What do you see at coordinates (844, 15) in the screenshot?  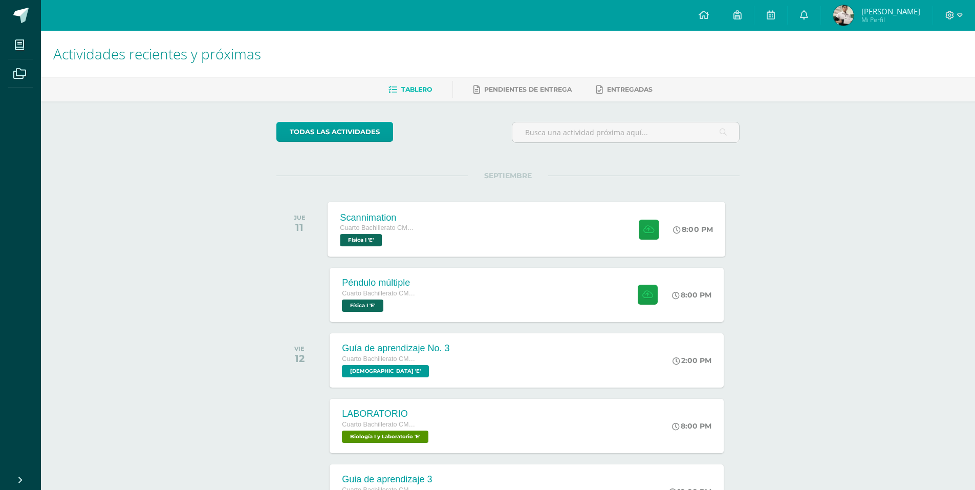 I see `img: e7ba52ea921276b305ed1a43d236616f.png` at bounding box center [844, 15].